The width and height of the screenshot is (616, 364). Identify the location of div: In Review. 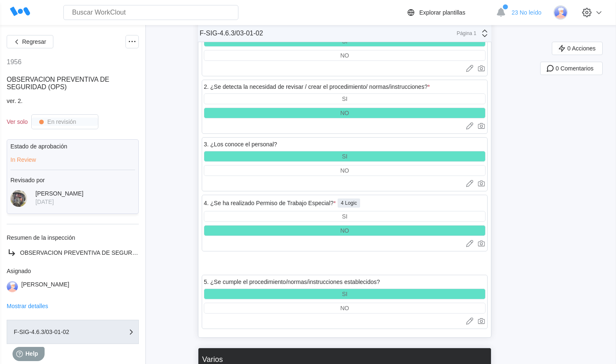
(72, 159).